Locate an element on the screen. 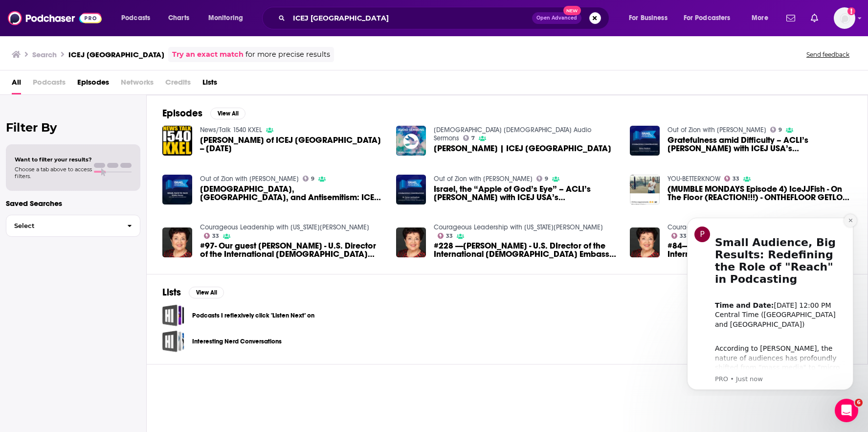  img: Israel, the “Apple of God’s Eye” – ACLI’s Shelley Neese with ICEJ USA’s Dr. Tyson Lambertson is located at coordinates (411, 189).